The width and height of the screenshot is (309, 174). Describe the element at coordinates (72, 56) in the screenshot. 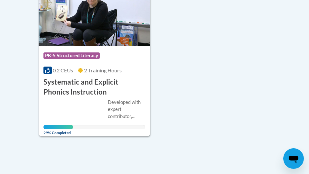

I see `span: PK-5 Structured Literacy` at that location.